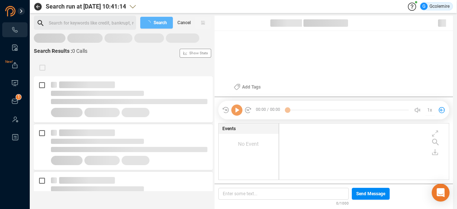  What do you see at coordinates (15, 48) in the screenshot?
I see `li: Smart Reports` at bounding box center [15, 48].